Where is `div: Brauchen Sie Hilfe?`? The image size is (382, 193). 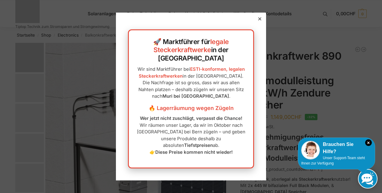 div: Brauchen Sie Hilfe? is located at coordinates (336, 148).